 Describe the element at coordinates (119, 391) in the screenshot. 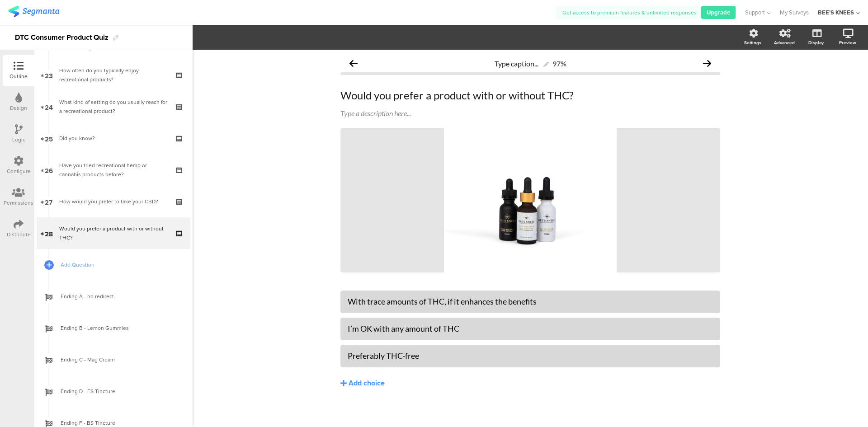

I see `span: Ending D - FS Tincture` at that location.